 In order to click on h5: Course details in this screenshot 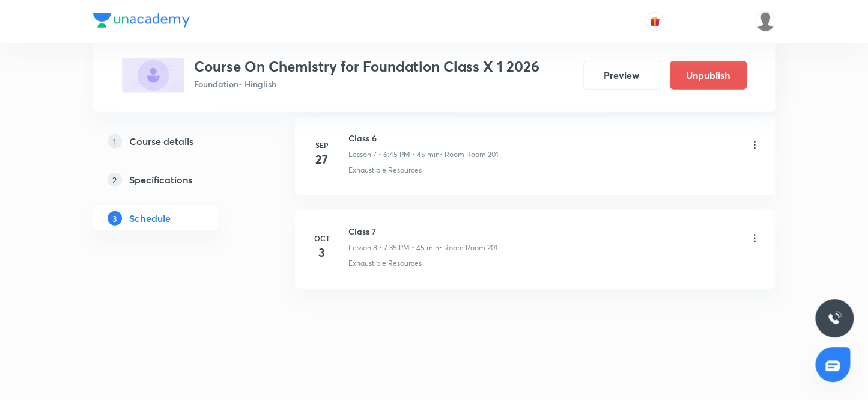, I will do `click(161, 141)`.